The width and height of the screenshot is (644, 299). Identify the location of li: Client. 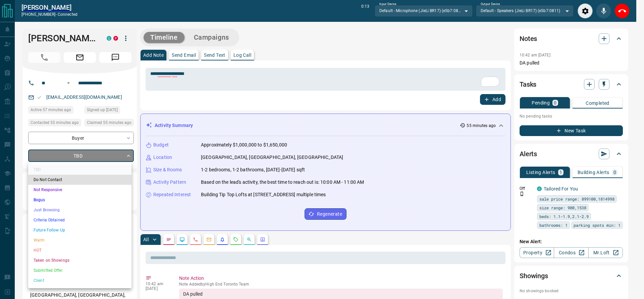
(80, 280).